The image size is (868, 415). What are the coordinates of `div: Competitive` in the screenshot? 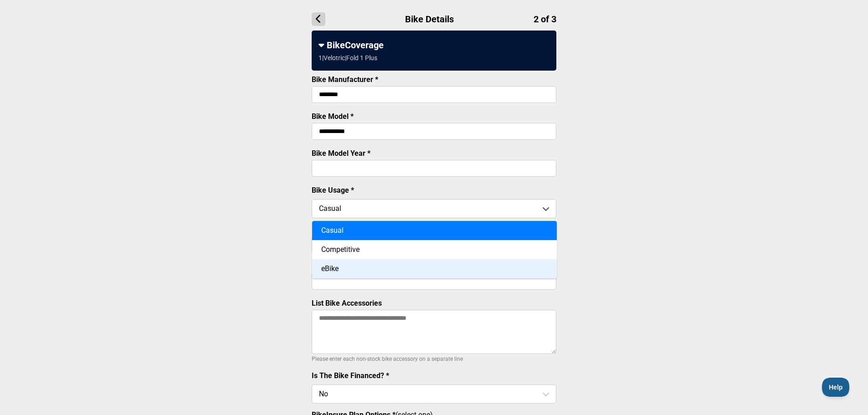 It's located at (434, 250).